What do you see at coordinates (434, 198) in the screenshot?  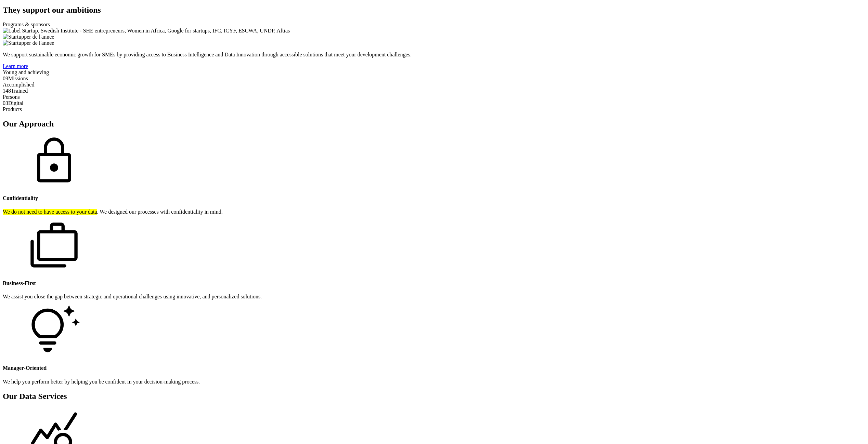 I see `h4: Confidentiality` at bounding box center [434, 198].